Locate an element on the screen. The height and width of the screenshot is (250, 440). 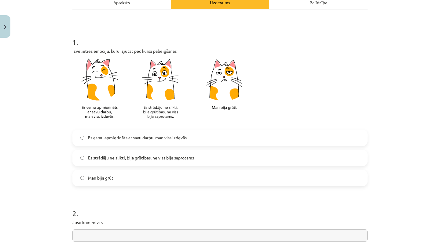
input: Man bija grūti is located at coordinates (82, 178).